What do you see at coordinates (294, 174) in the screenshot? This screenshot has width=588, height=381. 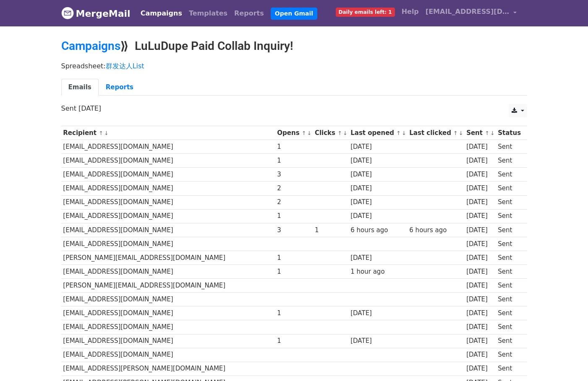 I see `div: 3` at bounding box center [294, 174].